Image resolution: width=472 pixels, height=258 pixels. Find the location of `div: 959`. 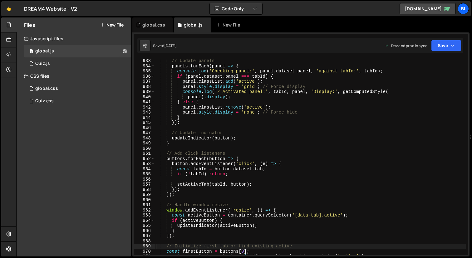

div: 959 is located at coordinates (144, 195).